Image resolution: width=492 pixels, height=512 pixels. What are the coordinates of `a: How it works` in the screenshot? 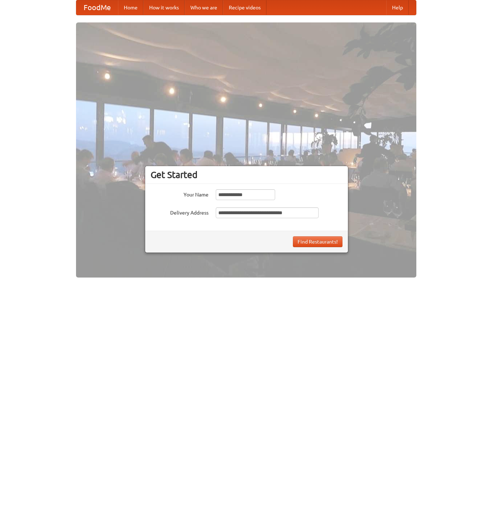 It's located at (164, 8).